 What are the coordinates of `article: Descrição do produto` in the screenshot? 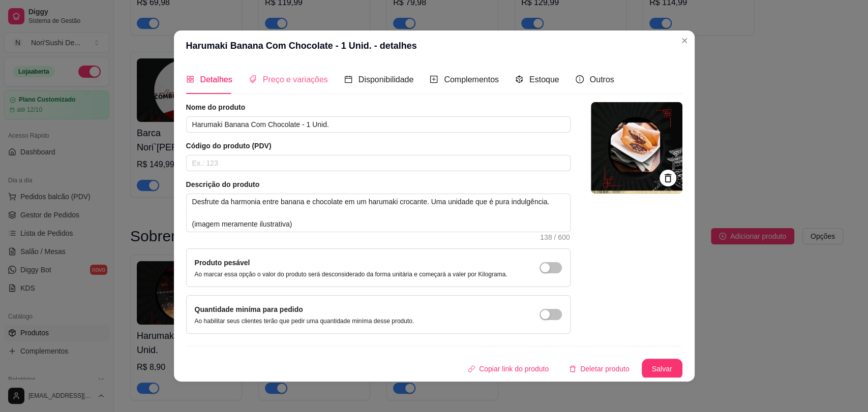 It's located at (378, 184).